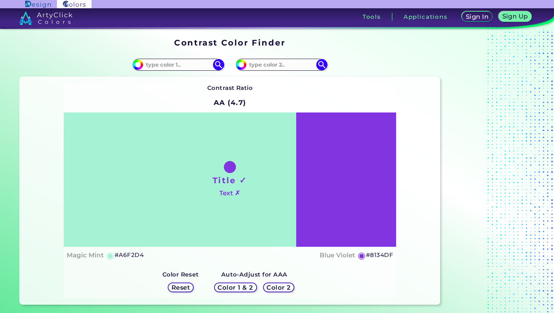 The width and height of the screenshot is (554, 313). I want to click on a: Sign Up, so click(514, 17).